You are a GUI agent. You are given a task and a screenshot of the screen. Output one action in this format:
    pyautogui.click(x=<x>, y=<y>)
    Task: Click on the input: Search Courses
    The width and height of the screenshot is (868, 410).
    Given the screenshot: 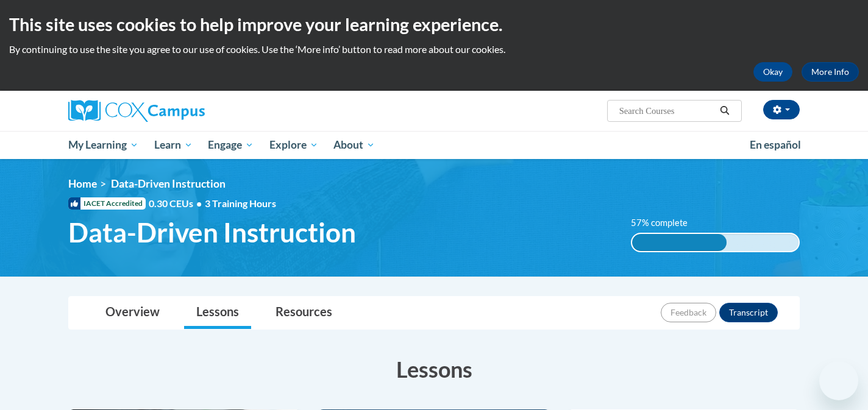 What is the action you would take?
    pyautogui.click(x=667, y=111)
    